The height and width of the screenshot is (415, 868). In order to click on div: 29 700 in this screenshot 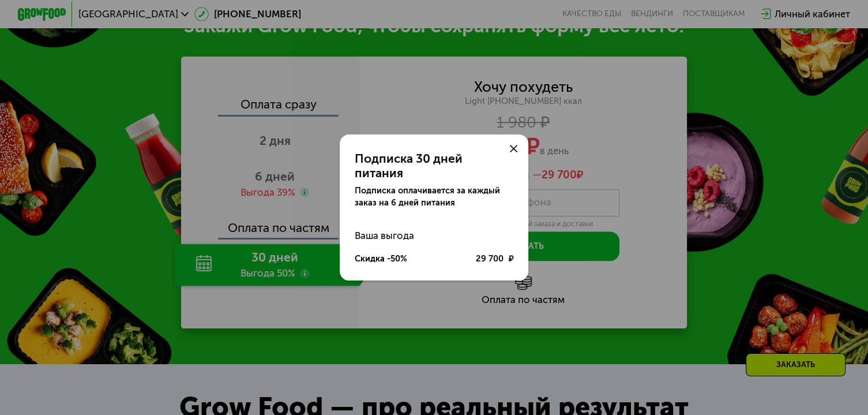, I will do `click(494, 258)`.